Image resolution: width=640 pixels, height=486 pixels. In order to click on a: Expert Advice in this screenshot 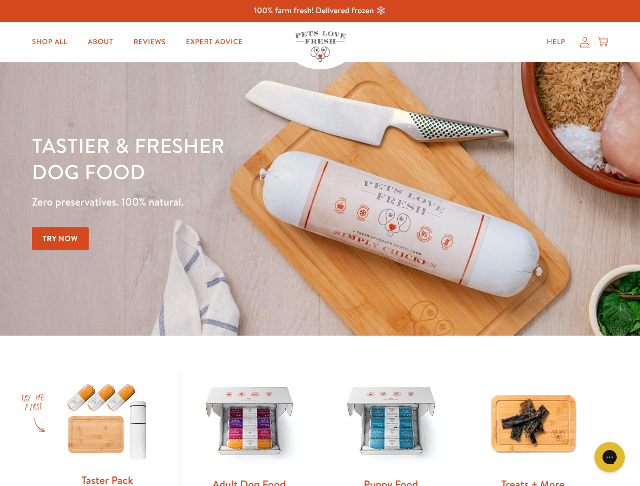, I will do `click(214, 42)`.